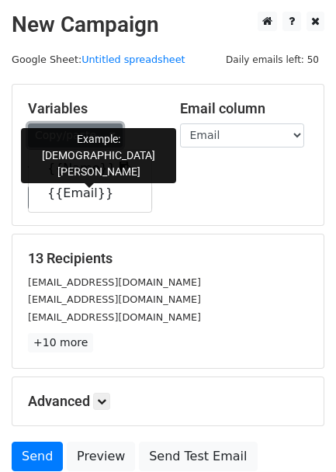 The width and height of the screenshot is (336, 472). What do you see at coordinates (198, 456) in the screenshot?
I see `a: Send Test Email` at bounding box center [198, 456].